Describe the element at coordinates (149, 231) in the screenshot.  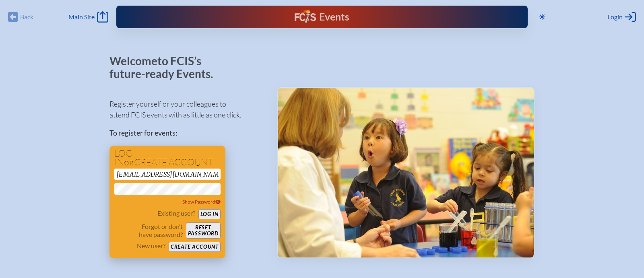
I see `p: Forgot or don’t have password?` at that location.